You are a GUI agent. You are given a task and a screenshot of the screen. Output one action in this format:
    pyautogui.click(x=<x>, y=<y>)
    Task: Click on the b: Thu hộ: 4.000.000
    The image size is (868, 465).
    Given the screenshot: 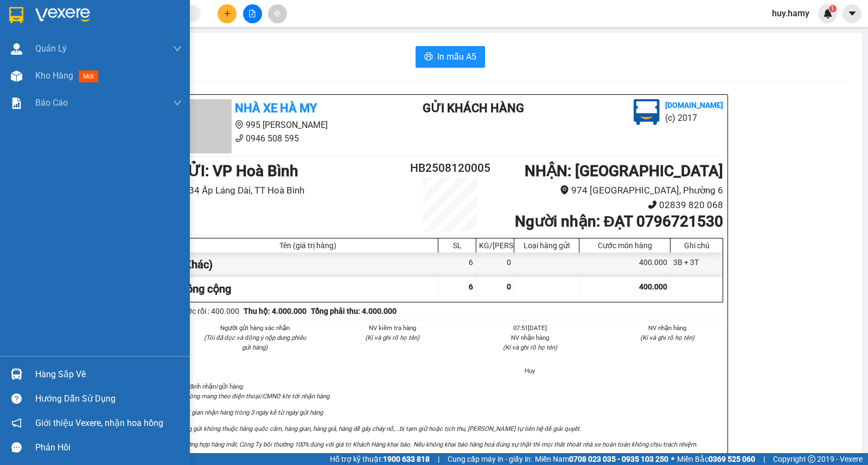 What is the action you would take?
    pyautogui.click(x=275, y=311)
    